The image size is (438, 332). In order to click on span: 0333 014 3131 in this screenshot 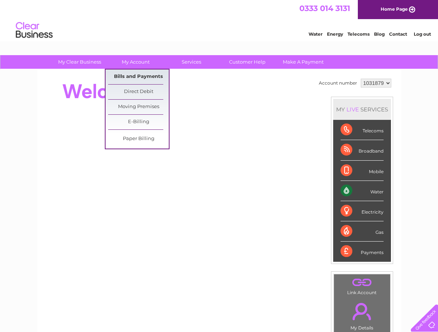, I will do `click(324, 8)`.